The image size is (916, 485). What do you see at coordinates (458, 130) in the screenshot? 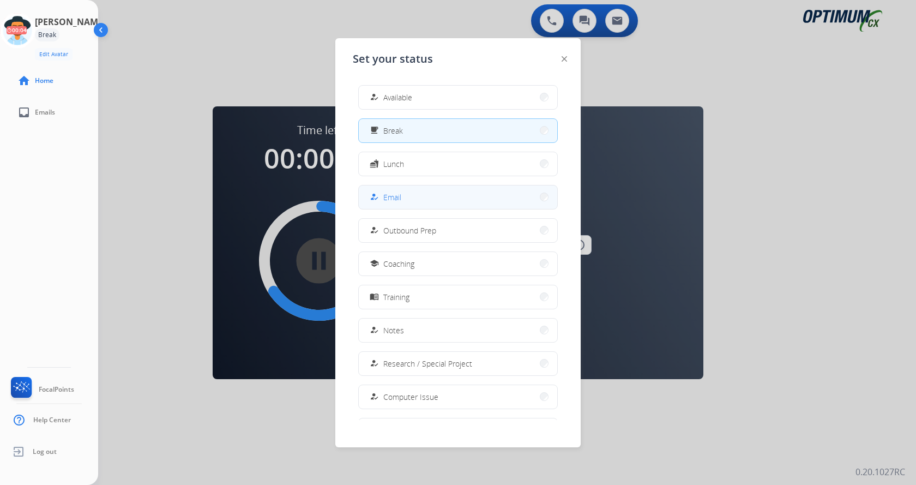
I see `button: Break` at bounding box center [458, 130].